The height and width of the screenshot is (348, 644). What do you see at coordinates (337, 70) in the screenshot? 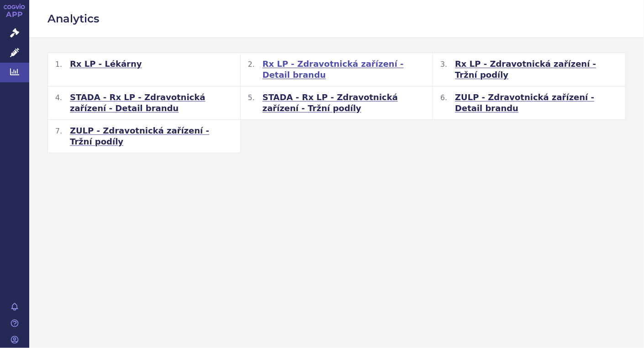
I see `button: Rx LP - Zdravotnická zařízení - Detail brandu` at bounding box center [337, 70].